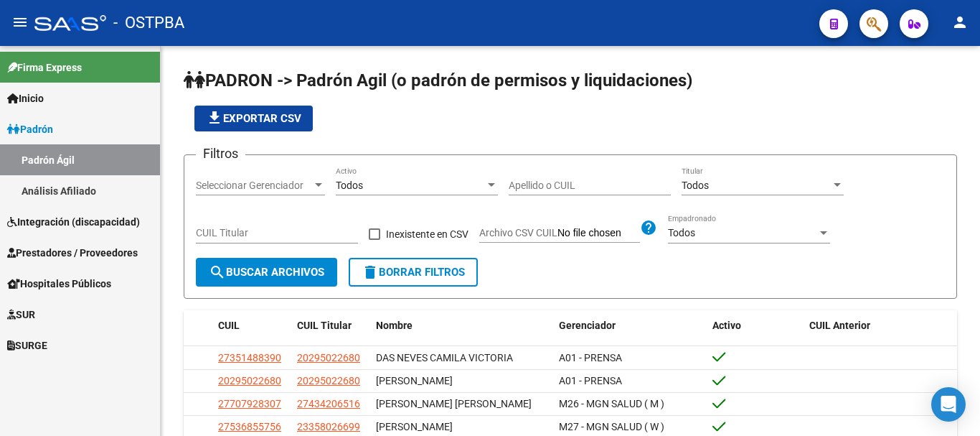  What do you see at coordinates (370, 272) in the screenshot?
I see `mat-icon: delete` at bounding box center [370, 272].